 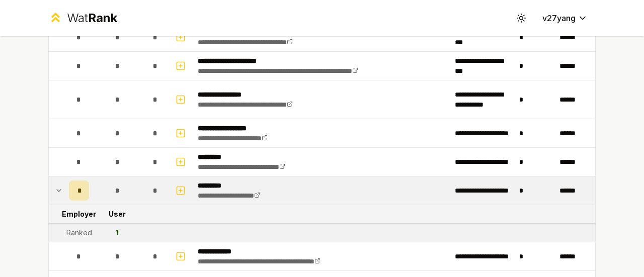 I want to click on td: Employer, so click(x=79, y=215).